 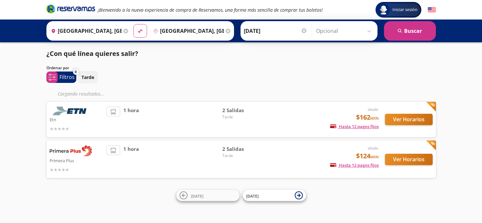 What do you see at coordinates (67, 77) in the screenshot?
I see `p: Filtros` at bounding box center [67, 77].